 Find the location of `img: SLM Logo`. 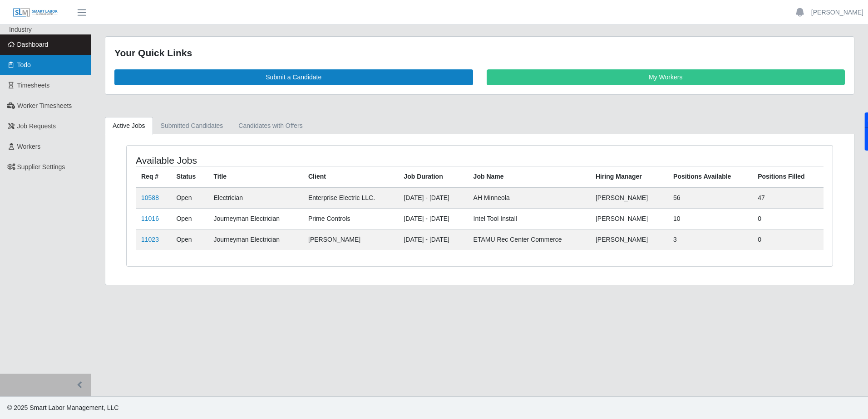

img: SLM Logo is located at coordinates (35, 13).